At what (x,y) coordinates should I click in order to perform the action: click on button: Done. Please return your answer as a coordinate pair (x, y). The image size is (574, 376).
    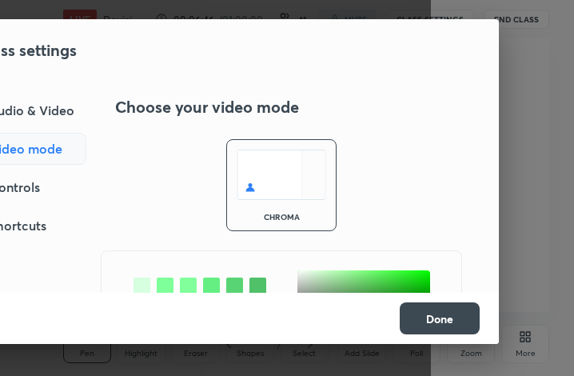
    Looking at the image, I should click on (440, 318).